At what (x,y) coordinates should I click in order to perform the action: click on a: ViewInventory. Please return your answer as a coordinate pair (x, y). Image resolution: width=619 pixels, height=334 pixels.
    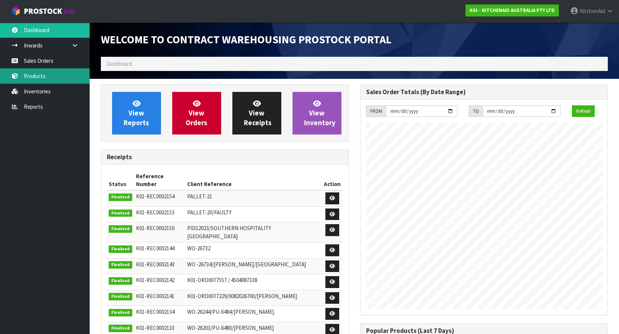
    Looking at the image, I should click on (317, 113).